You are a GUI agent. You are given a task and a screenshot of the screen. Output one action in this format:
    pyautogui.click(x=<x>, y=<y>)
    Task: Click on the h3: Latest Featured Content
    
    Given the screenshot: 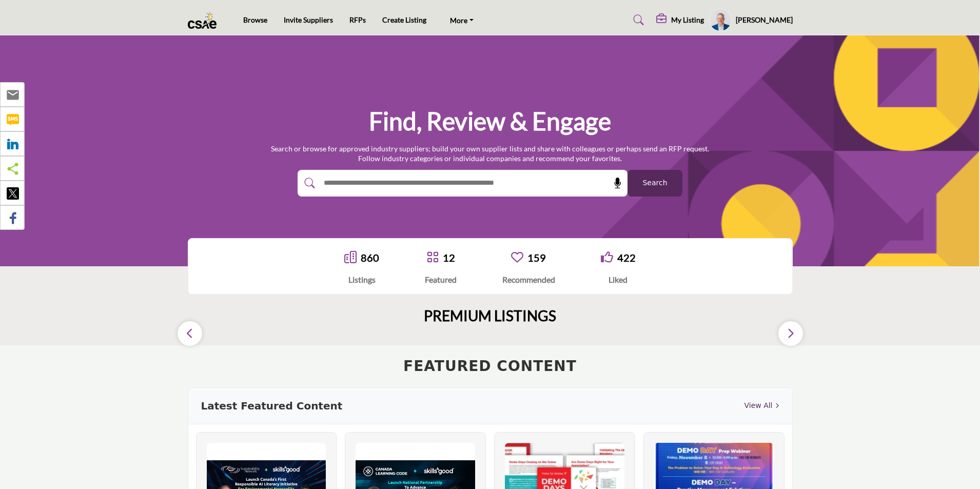 What is the action you would take?
    pyautogui.click(x=272, y=405)
    